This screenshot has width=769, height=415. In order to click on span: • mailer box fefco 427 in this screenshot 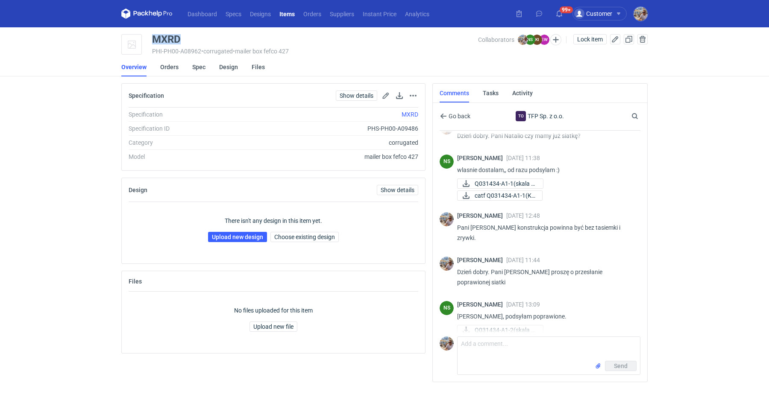, I will do `click(261, 51)`.